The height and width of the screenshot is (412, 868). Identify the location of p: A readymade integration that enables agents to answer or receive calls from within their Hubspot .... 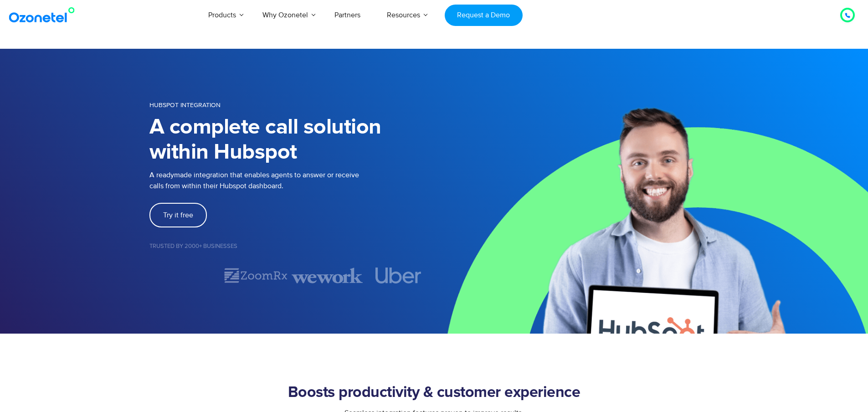
(291, 180).